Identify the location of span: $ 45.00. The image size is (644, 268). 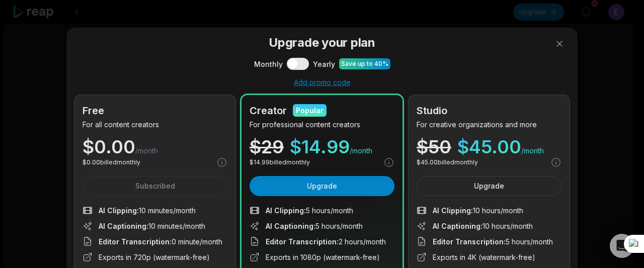
(489, 147).